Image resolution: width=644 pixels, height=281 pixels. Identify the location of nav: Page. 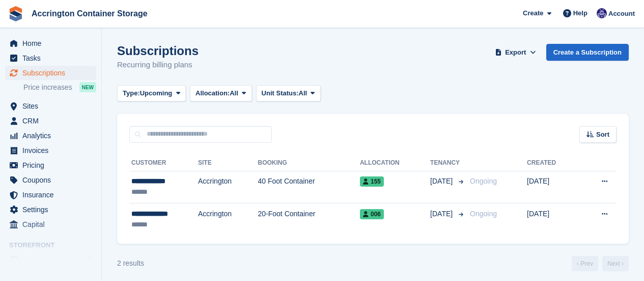
(600, 264).